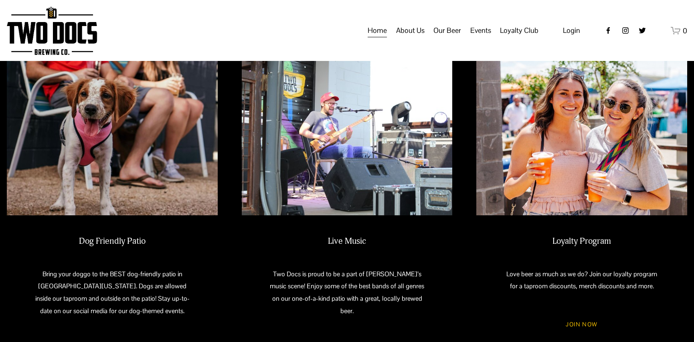 The height and width of the screenshot is (342, 694). Describe the element at coordinates (571, 30) in the screenshot. I see `a: Login` at that location.